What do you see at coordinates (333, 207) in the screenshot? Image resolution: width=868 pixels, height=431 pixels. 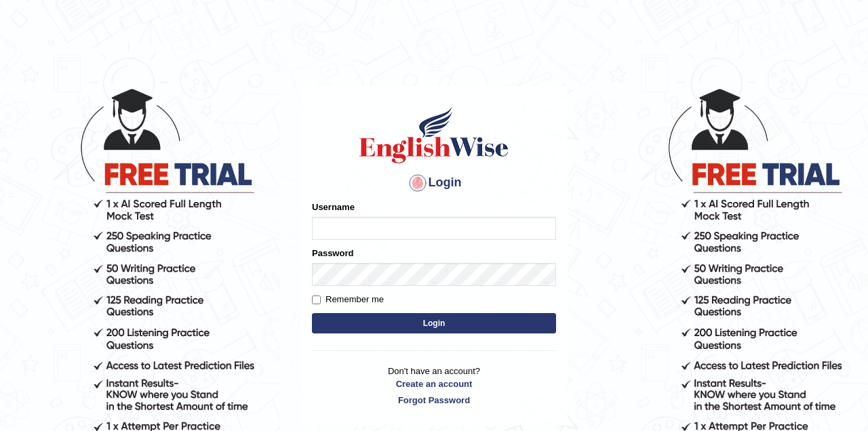 I see `label: Username` at bounding box center [333, 207].